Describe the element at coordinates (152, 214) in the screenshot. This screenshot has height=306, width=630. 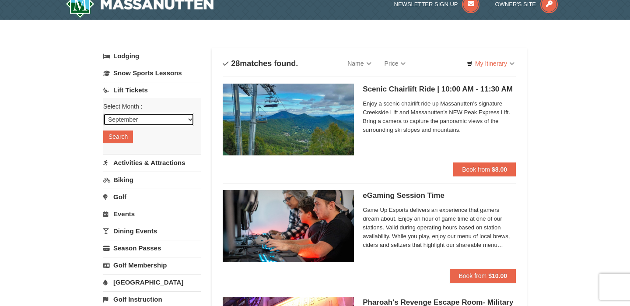
I see `a: Events` at that location.